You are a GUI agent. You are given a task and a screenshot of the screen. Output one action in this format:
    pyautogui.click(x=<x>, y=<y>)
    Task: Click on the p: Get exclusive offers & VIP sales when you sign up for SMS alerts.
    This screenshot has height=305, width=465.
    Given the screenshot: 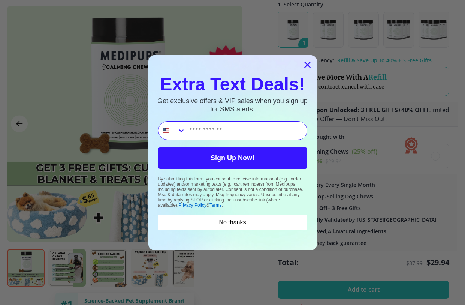 What is the action you would take?
    pyautogui.click(x=233, y=105)
    